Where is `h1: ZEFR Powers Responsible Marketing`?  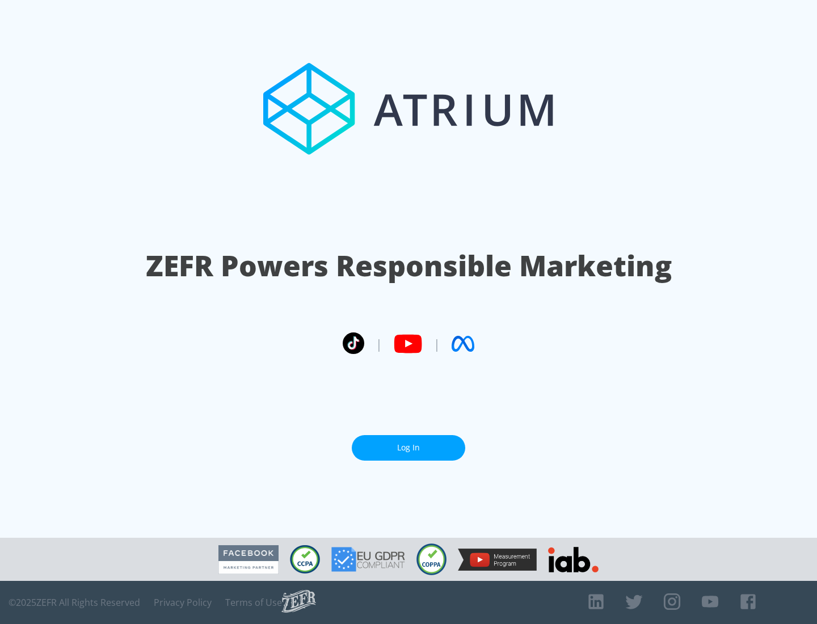
h1: ZEFR Powers Responsible Marketing is located at coordinates (408, 265).